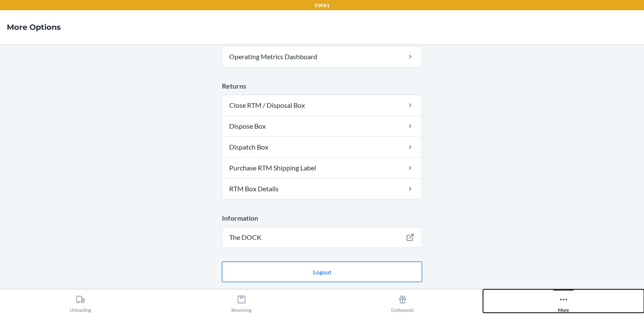 This screenshot has height=314, width=644. What do you see at coordinates (322, 168) in the screenshot?
I see `a: Purchase RTM Shipping Label` at bounding box center [322, 168].